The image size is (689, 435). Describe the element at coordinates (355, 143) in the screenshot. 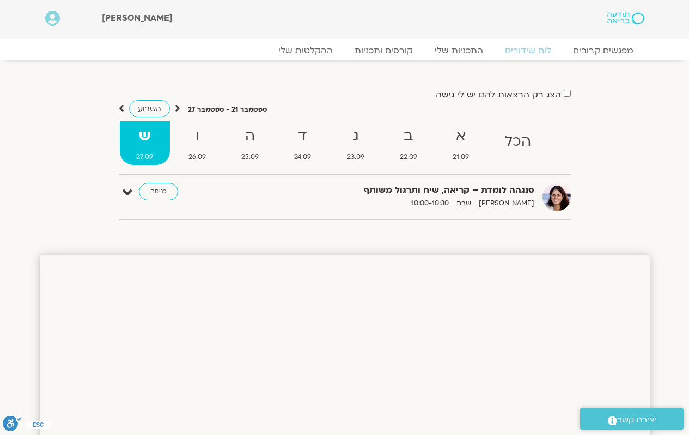

I see `a: ג23.09` at that location.